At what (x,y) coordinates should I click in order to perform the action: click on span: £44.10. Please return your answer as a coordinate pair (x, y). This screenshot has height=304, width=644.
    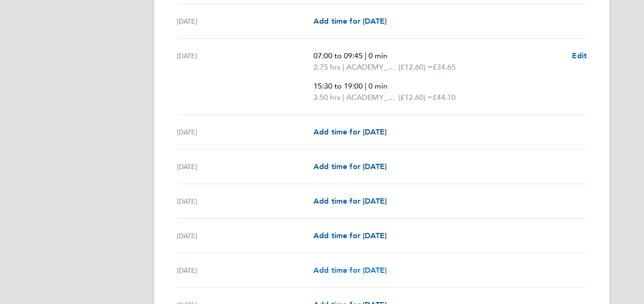
    Looking at the image, I should click on (444, 97).